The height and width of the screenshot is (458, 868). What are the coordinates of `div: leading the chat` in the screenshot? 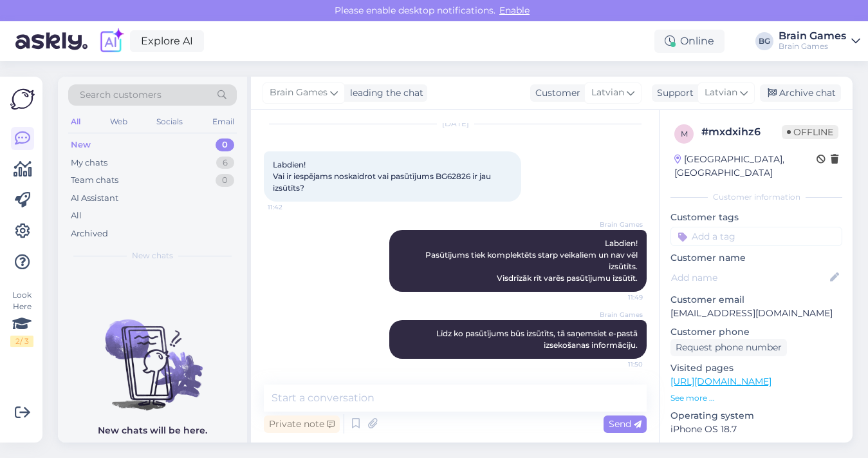 It's located at (384, 92).